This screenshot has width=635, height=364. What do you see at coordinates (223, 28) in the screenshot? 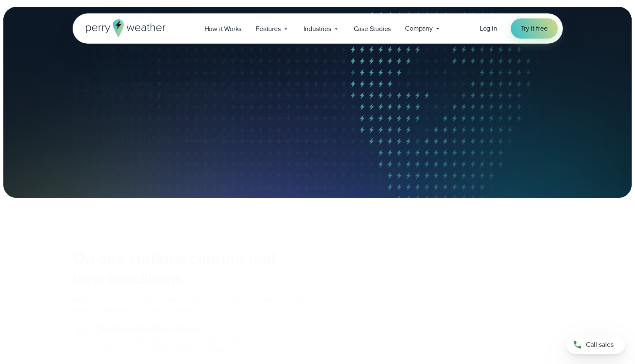
I see `a: How it Works` at bounding box center [223, 28].